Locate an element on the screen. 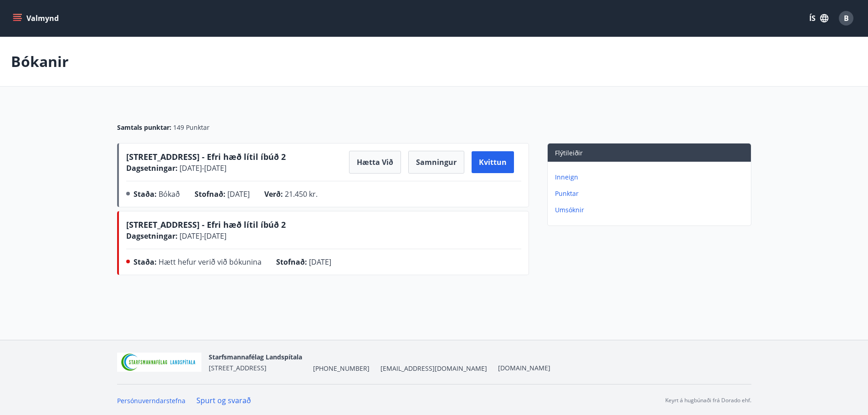  p: Punktar is located at coordinates (651, 193).